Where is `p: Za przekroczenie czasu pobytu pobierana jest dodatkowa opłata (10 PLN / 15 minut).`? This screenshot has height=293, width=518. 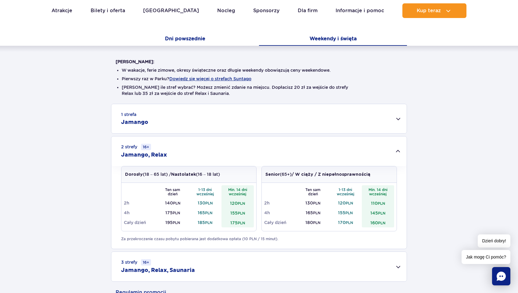 p: Za przekroczenie czasu pobytu pobierana jest dodatkowa opłata (10 PLN / 15 minut). is located at coordinates (259, 239).